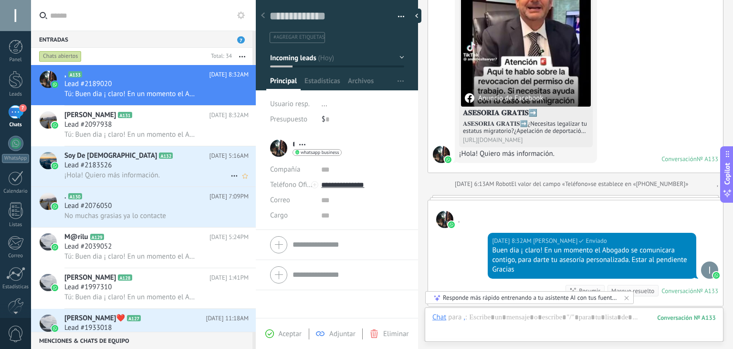 The height and width of the screenshot is (349, 733). I want to click on div: Entradas, so click(142, 39).